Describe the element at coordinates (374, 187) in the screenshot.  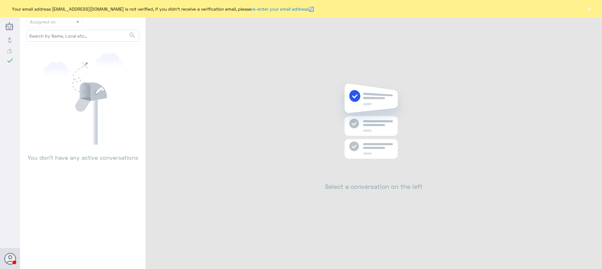
I see `h2: Select a conversation on the left` at that location.